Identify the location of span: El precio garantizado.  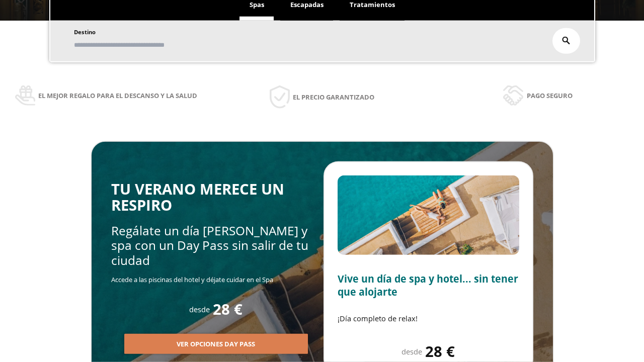
(333, 97).